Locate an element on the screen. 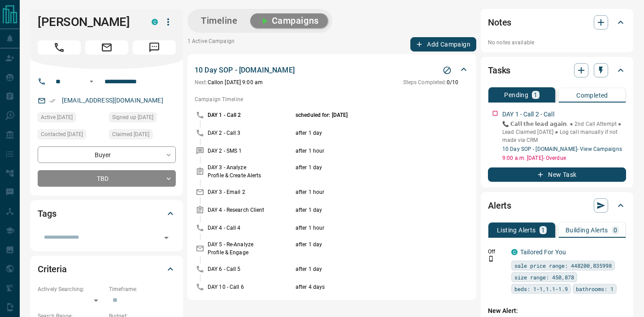 This screenshot has height=317, width=644. p: DAY 1 - Call 2 is located at coordinates (250, 115).